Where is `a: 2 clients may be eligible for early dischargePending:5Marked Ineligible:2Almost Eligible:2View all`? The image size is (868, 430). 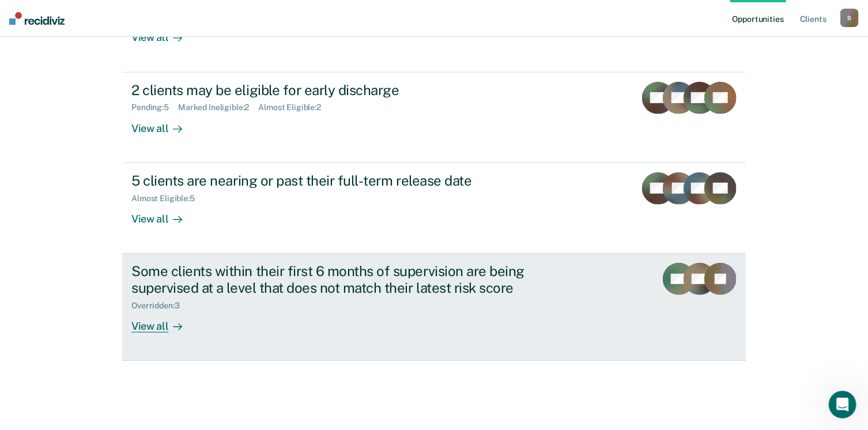 a: 2 clients may be eligible for early dischargePending:5Marked Ineligible:2Almost Eligible:2View all is located at coordinates (434, 118).